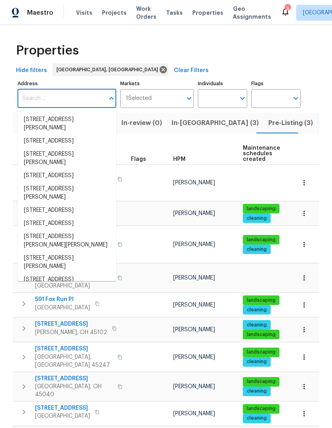 The image size is (332, 428). What do you see at coordinates (261, 154) in the screenshot?
I see `span: Maintenance schedules created` at bounding box center [261, 154].